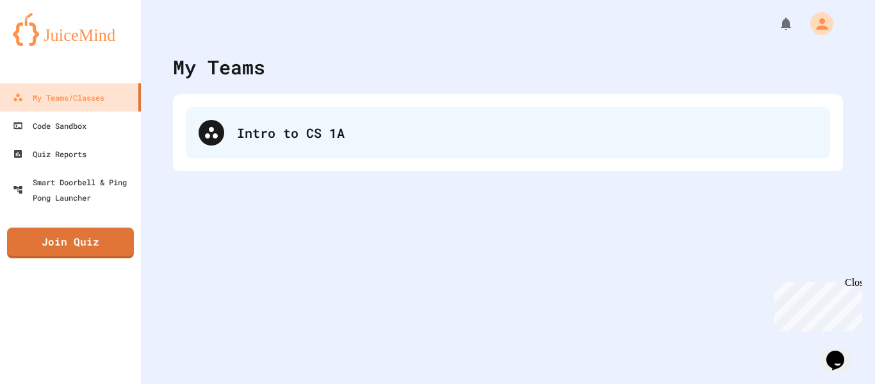 The image size is (875, 384). Describe the element at coordinates (74, 190) in the screenshot. I see `div: Smart Doorbell & Ping Pong Launcher` at that location.